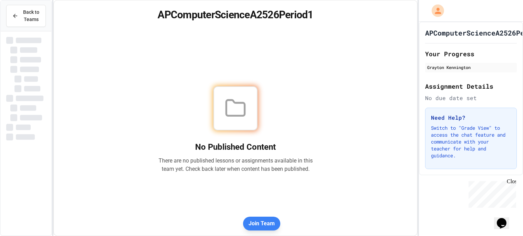 The height and width of the screenshot is (236, 523). Describe the element at coordinates (26, 16) in the screenshot. I see `button: Back to Teams` at that location.